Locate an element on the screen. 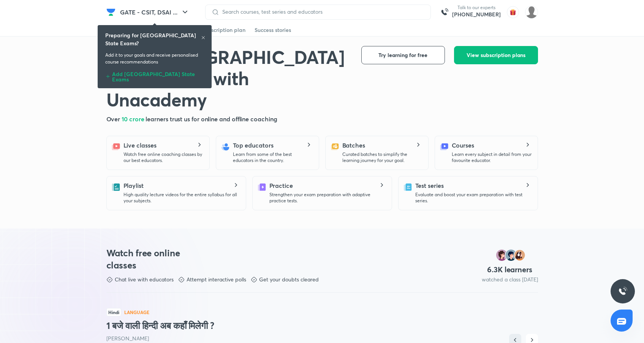  img: ttu is located at coordinates (623, 291).